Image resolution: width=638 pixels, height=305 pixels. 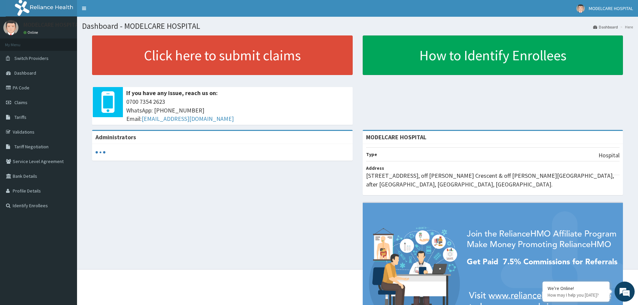 What do you see at coordinates (172, 93) in the screenshot?
I see `b: If you have any issue, reach us on:` at bounding box center [172, 93].